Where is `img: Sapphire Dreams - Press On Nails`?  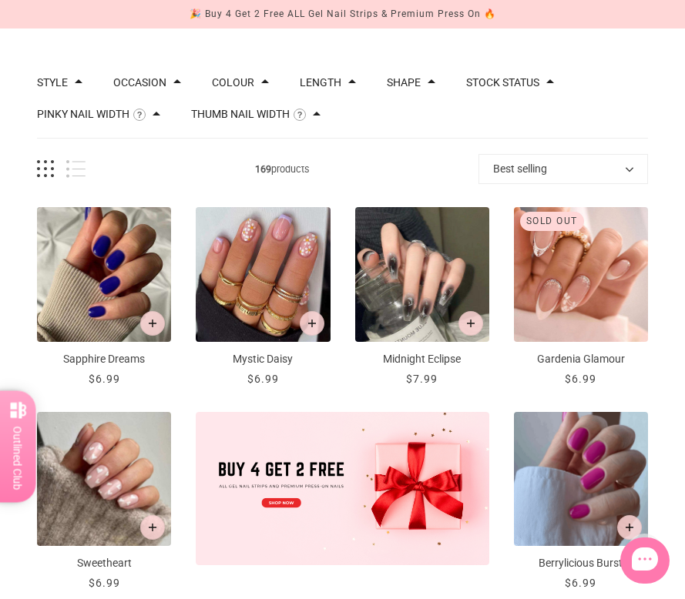
img: Sapphire Dreams - Press On Nails is located at coordinates (104, 274).